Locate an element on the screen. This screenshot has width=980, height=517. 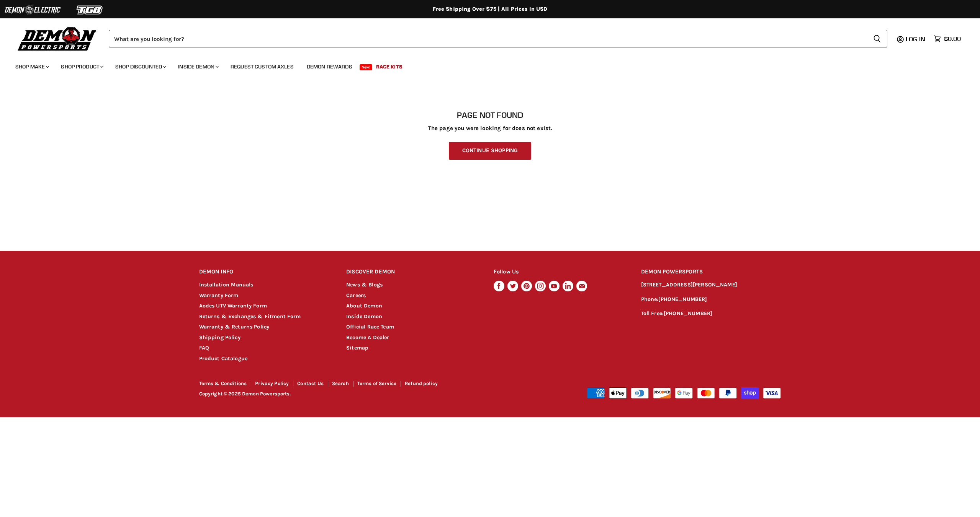
a: Request Custom Axles is located at coordinates (262, 67).